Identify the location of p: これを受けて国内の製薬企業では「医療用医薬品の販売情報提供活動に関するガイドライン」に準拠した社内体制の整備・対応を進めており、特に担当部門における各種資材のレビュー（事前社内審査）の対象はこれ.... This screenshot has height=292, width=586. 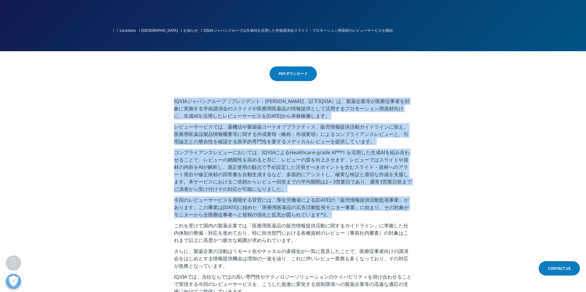
(293, 235).